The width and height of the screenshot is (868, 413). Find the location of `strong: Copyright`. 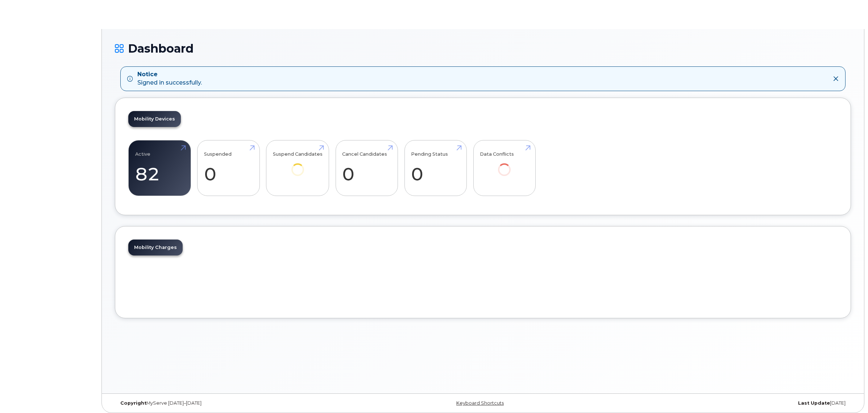

strong: Copyright is located at coordinates (134, 403).